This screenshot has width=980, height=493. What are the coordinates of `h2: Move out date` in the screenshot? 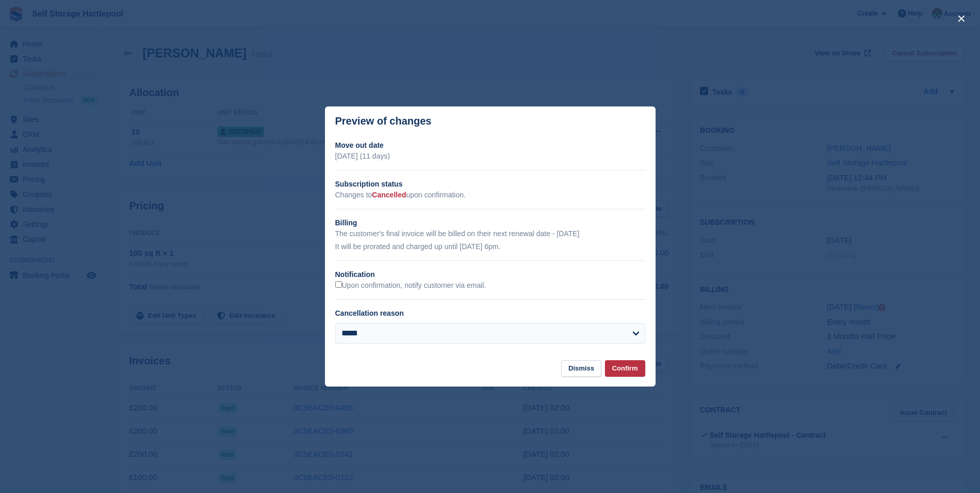 It's located at (490, 145).